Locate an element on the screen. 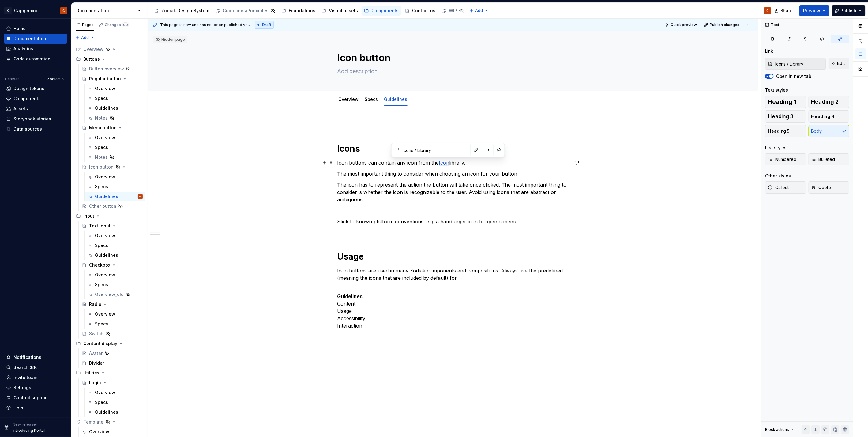  div: Avatar is located at coordinates (95, 353).